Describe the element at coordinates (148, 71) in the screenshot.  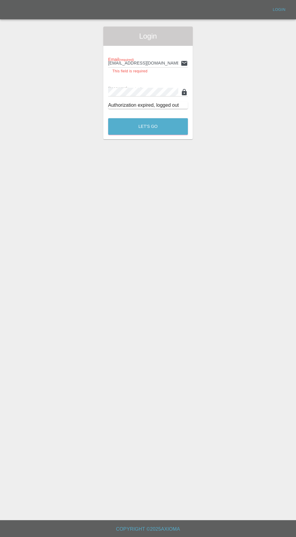
I see `p: This field is required` at that location.